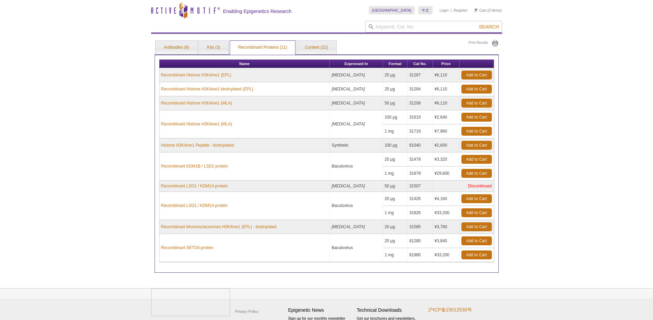  I want to click on td: ¥3,760, so click(446, 227).